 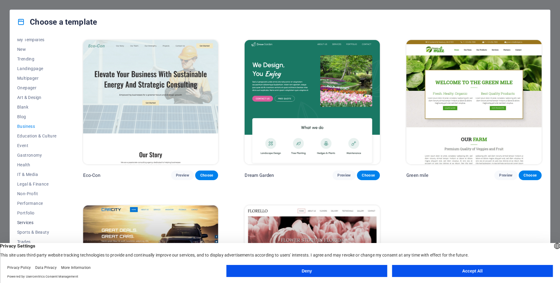 I want to click on button: Onepager, so click(x=37, y=88).